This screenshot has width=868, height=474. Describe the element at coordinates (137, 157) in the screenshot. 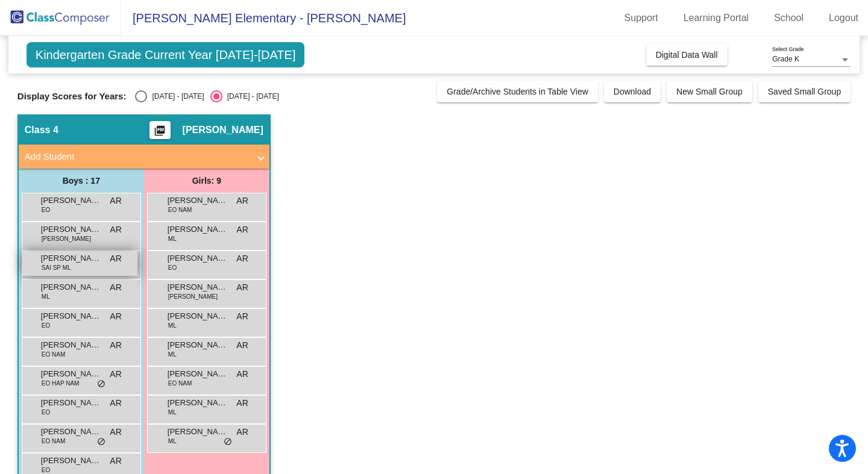

I see `mat-panel-title: Add Student` at that location.